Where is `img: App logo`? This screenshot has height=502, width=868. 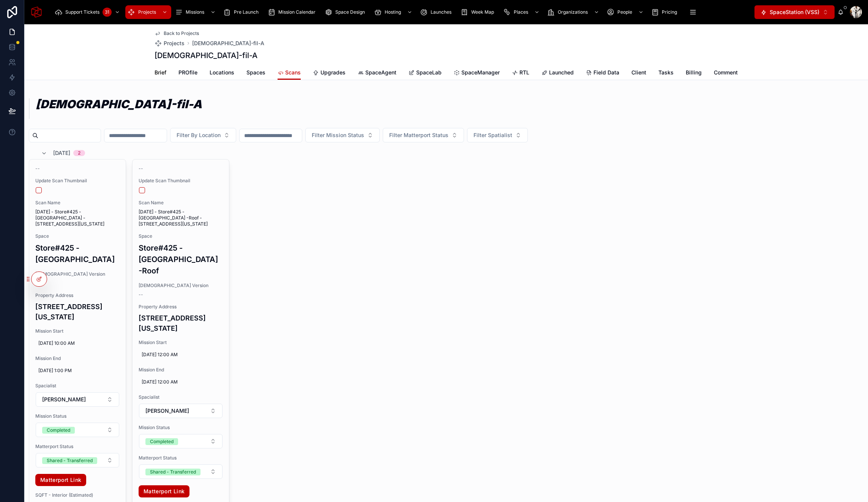
img: App logo is located at coordinates (37, 12).